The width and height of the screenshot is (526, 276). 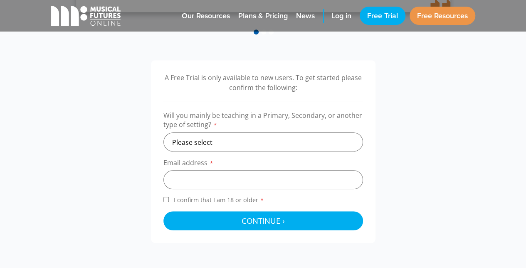 What do you see at coordinates (219, 200) in the screenshot?
I see `span: I confirm that I am 18 or older` at bounding box center [219, 200].